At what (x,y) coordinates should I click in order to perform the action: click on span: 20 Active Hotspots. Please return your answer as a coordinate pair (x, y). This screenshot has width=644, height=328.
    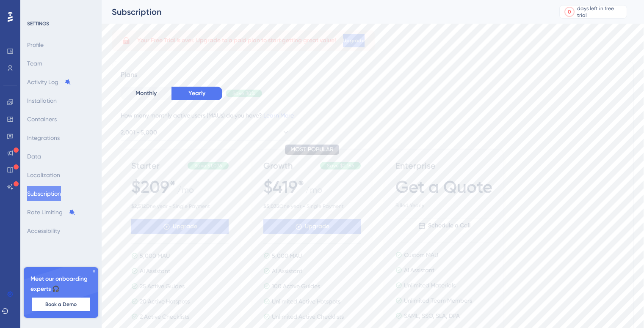
    Looking at the image, I should click on (165, 301).